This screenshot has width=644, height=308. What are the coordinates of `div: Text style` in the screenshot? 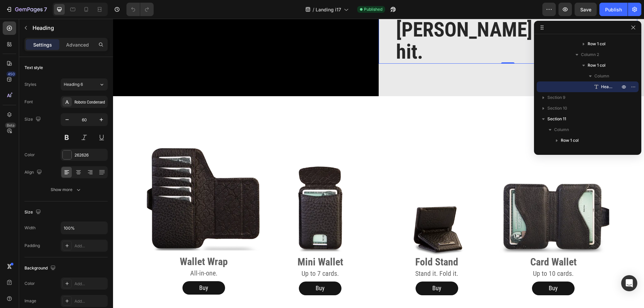 It's located at (34, 67).